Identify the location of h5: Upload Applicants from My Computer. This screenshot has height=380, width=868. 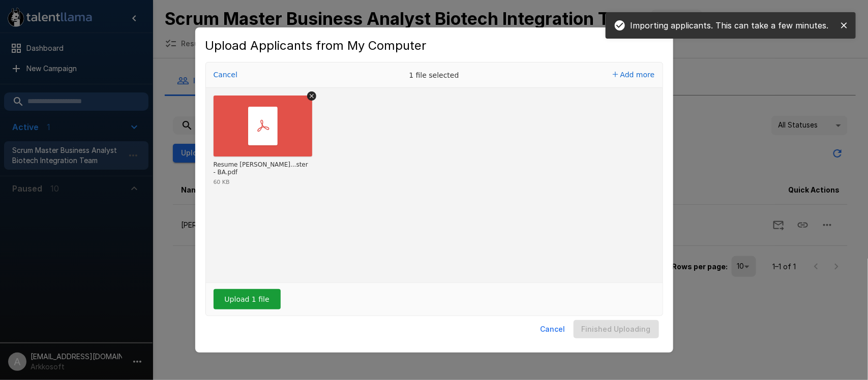
(316, 46).